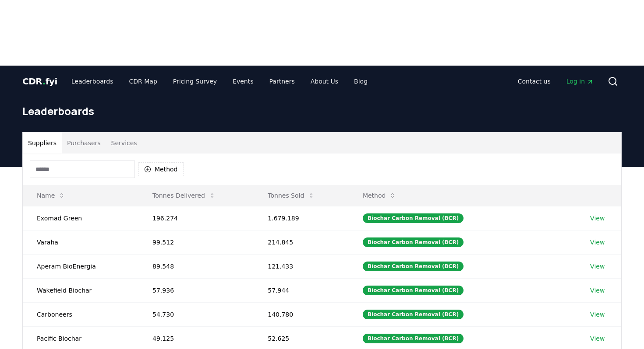  What do you see at coordinates (301, 242) in the screenshot?
I see `td: 214.845` at bounding box center [301, 242].